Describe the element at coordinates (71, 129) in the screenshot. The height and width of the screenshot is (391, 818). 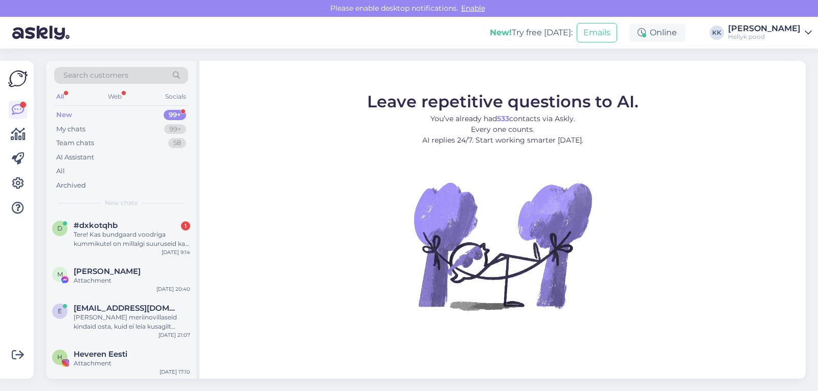
I see `div: My chats` at that location.